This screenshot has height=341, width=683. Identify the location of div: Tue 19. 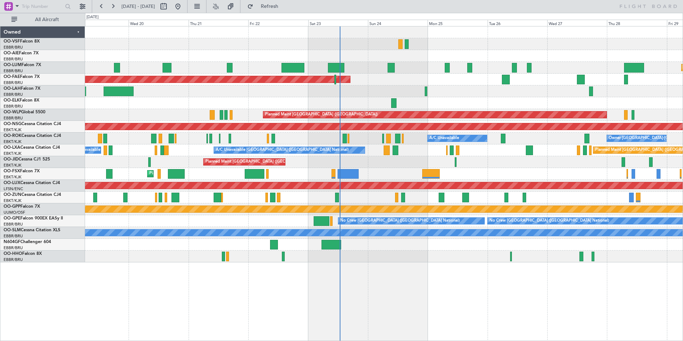
(99, 23).